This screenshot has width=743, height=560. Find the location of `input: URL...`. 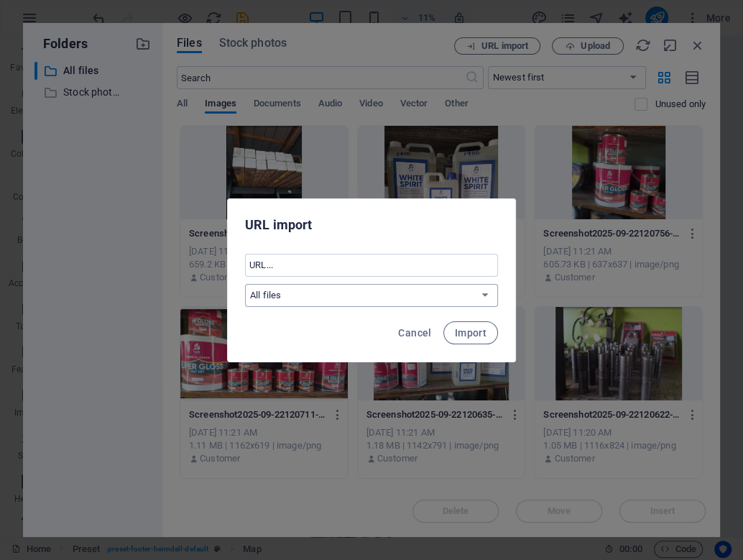

input: URL... is located at coordinates (372, 266).